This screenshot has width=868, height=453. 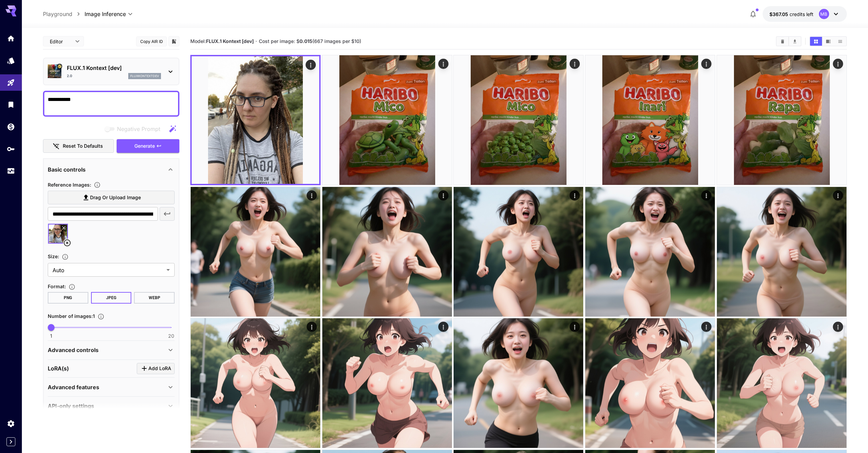 I want to click on div: API-only settings, so click(x=111, y=406).